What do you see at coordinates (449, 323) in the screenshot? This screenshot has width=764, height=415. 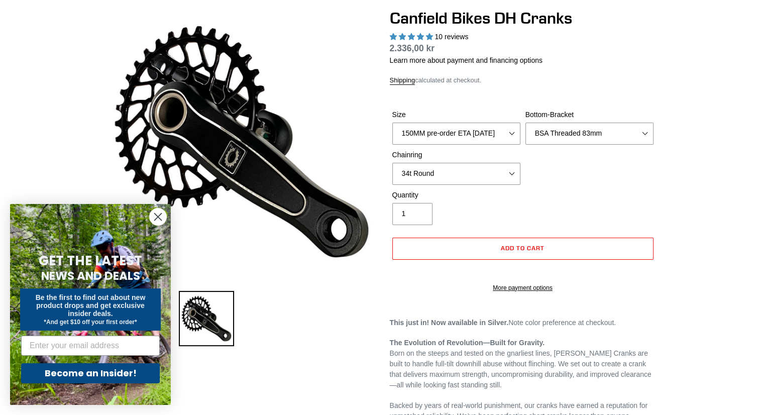 I see `strong: This just in! Now available in Silver.` at bounding box center [449, 323].